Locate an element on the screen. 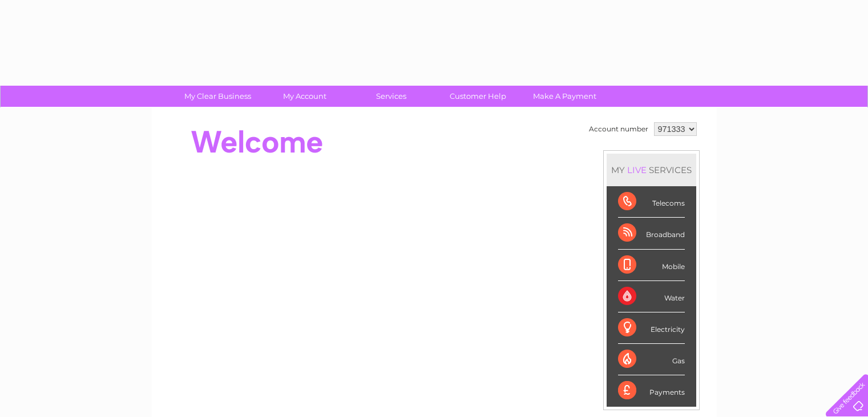  div: MY SERVICES is located at coordinates (651, 169).